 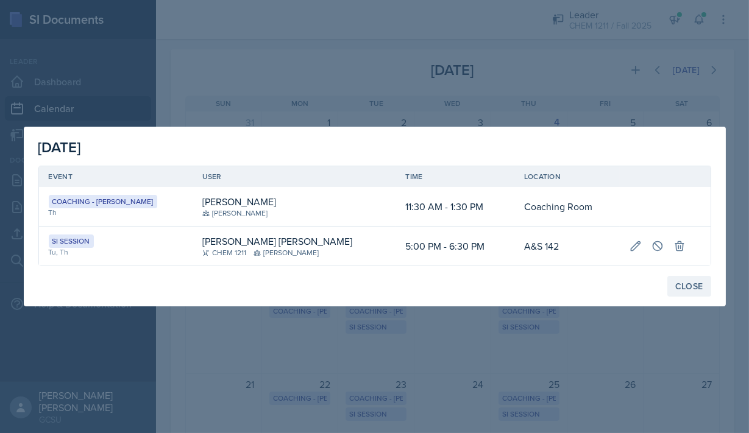 I want to click on th: Location, so click(x=566, y=177).